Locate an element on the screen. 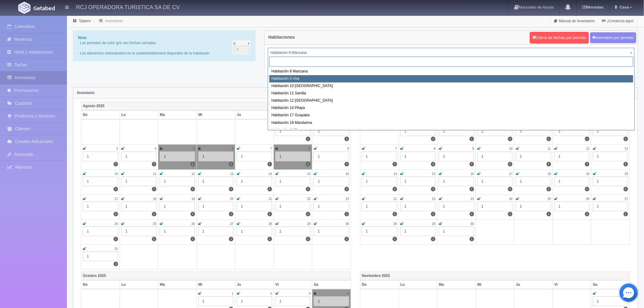 Image resolution: width=644 pixels, height=308 pixels. div: Habitación 18 Mandarina is located at coordinates (451, 123).